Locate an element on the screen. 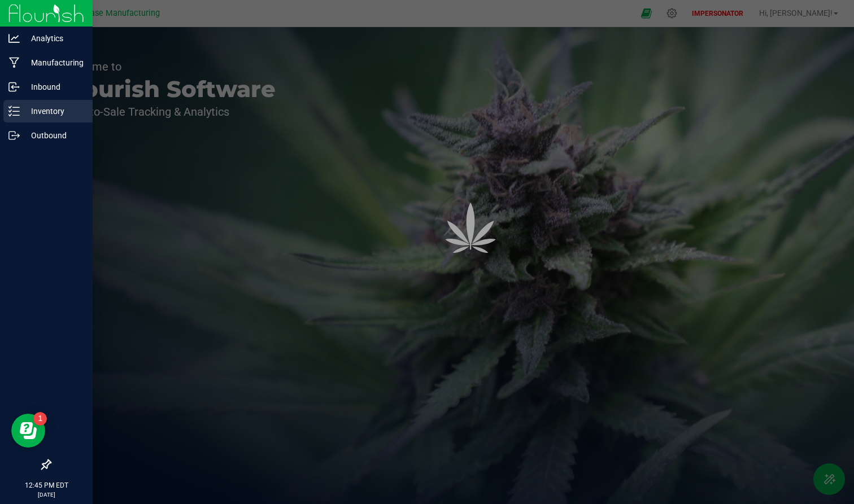  inline-svg: Inbound is located at coordinates (14, 87).